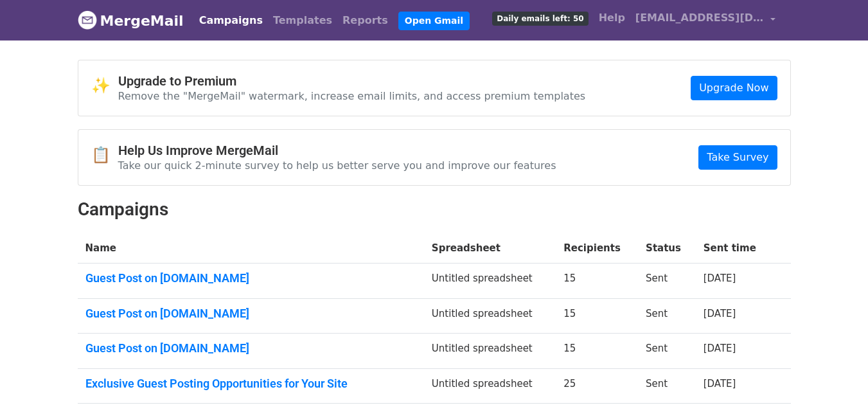 This screenshot has height=412, width=868. I want to click on h4: Help Us Improve MergeMail, so click(337, 151).